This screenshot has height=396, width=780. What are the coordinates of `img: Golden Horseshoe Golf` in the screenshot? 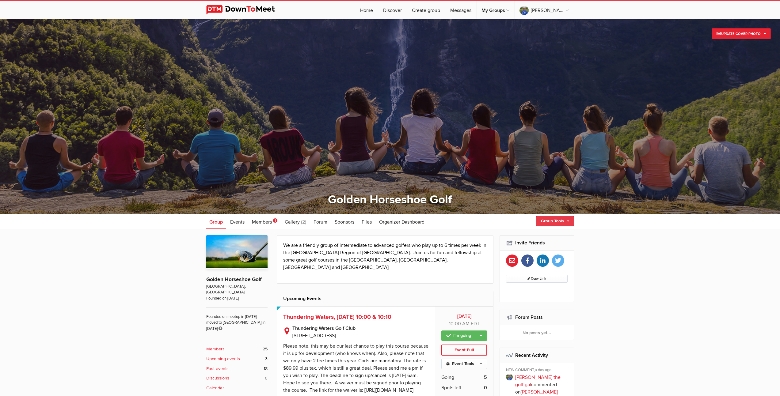 It's located at (237, 252).